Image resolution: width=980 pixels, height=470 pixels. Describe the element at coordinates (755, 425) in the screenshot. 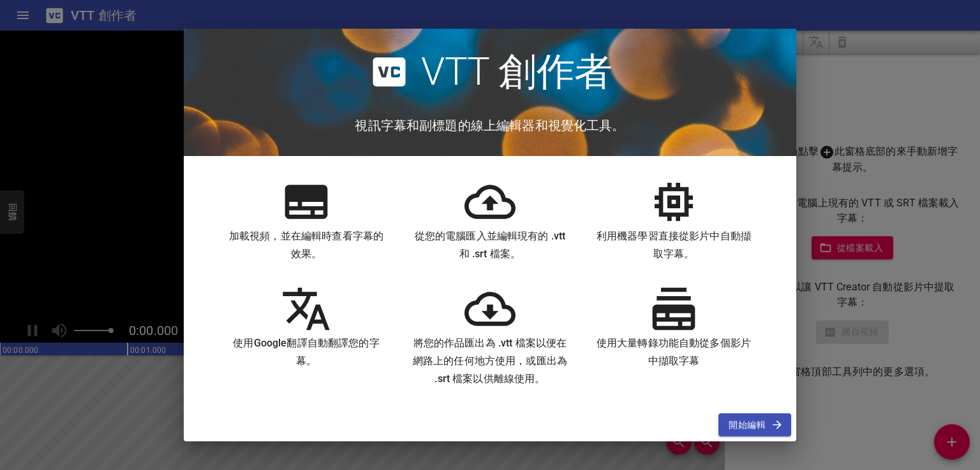

I see `button: 開始編輯` at that location.